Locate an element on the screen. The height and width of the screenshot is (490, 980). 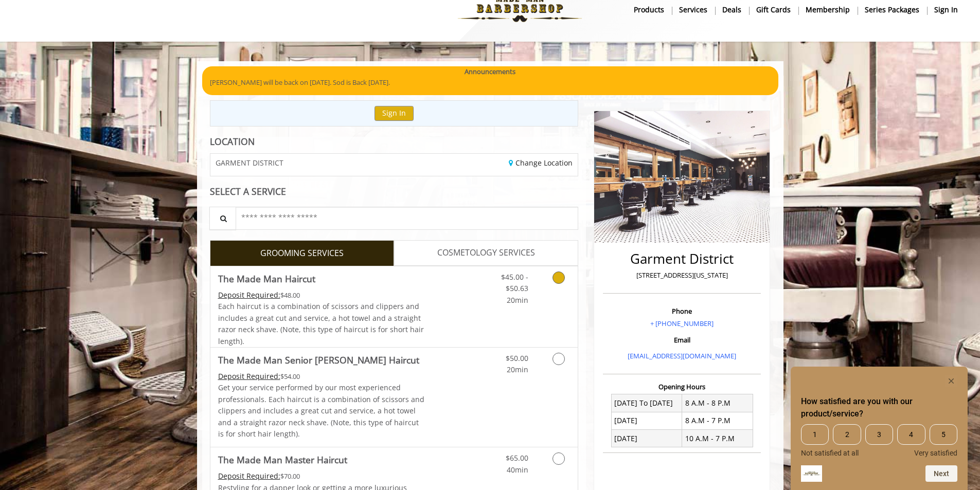
span: Not satisfied at all is located at coordinates (830, 453).